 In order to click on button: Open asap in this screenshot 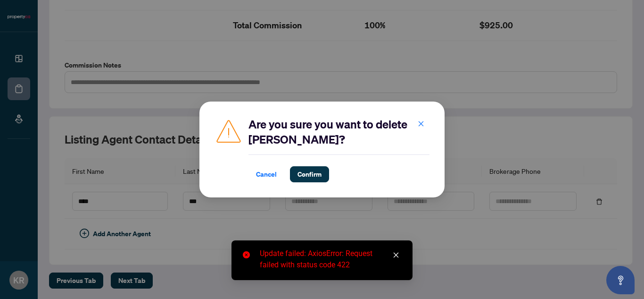, I will do `click(621, 280)`.